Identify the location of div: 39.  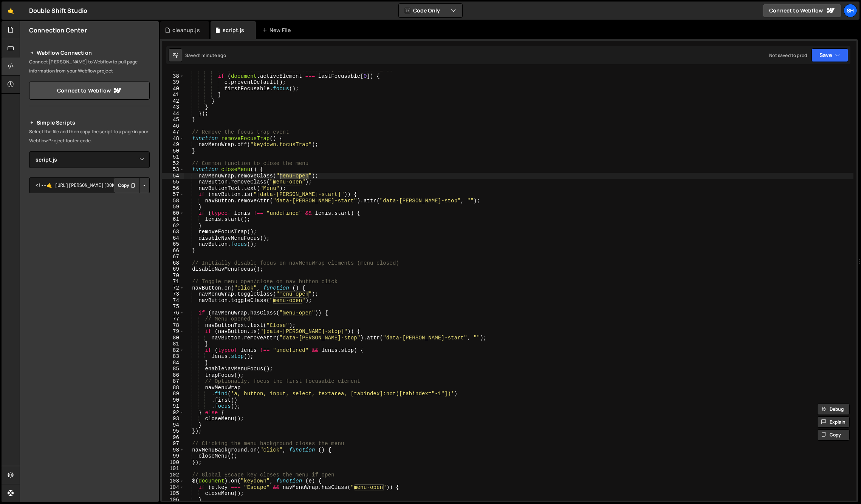
(173, 83).